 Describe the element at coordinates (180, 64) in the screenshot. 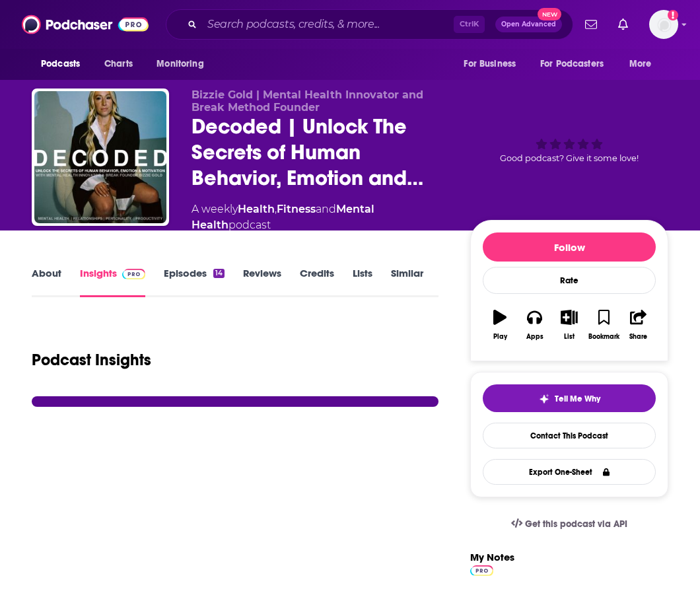

I see `span: Monitoring` at that location.